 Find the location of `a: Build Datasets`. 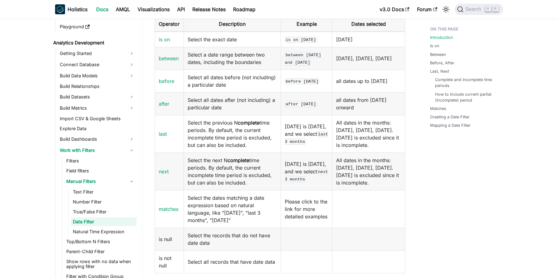

a: Build Datasets is located at coordinates (97, 97).